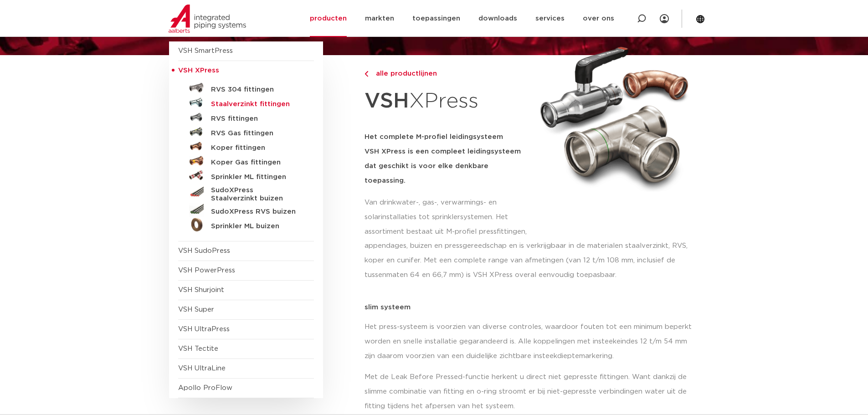 Image resolution: width=868 pixels, height=415 pixels. I want to click on a: alle productlijnen, so click(447, 74).